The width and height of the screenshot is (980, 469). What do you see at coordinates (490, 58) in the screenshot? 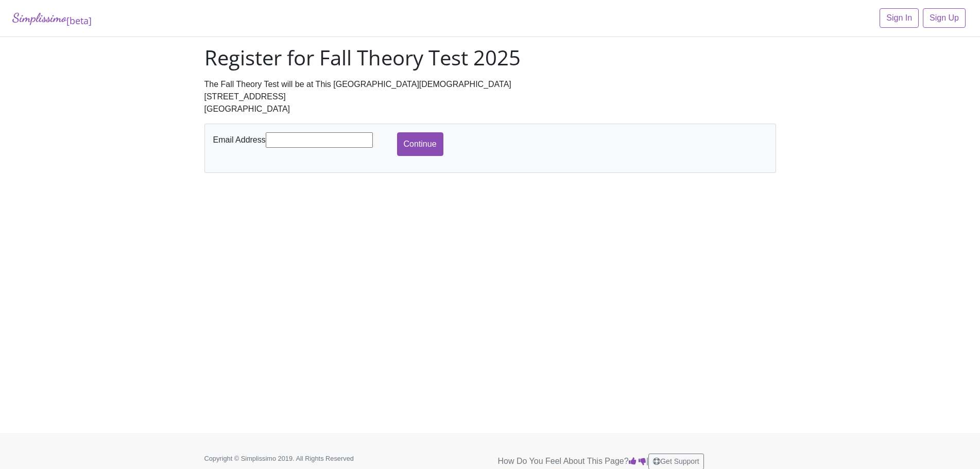
I see `h1: Register for Fall Theory Test 2025` at bounding box center [490, 58].